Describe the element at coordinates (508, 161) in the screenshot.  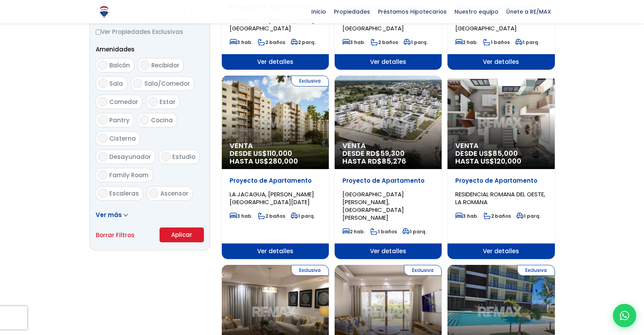
I see `span: 120,000` at that location.